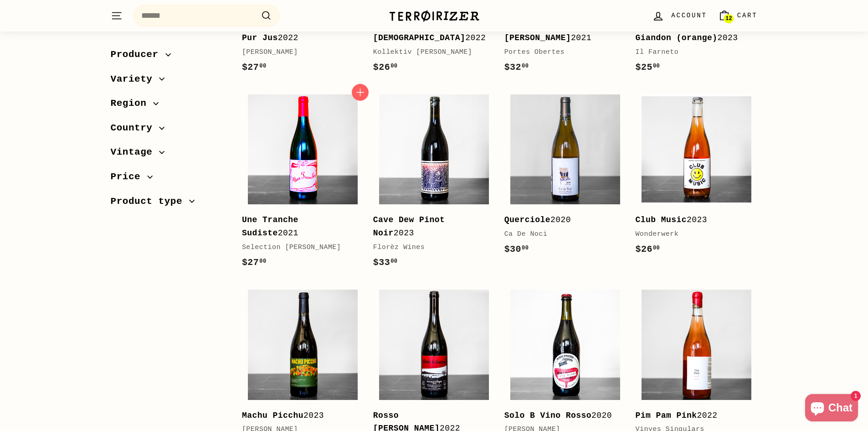 The width and height of the screenshot is (868, 431). Describe the element at coordinates (169, 204) in the screenshot. I see `button: Product type` at that location.